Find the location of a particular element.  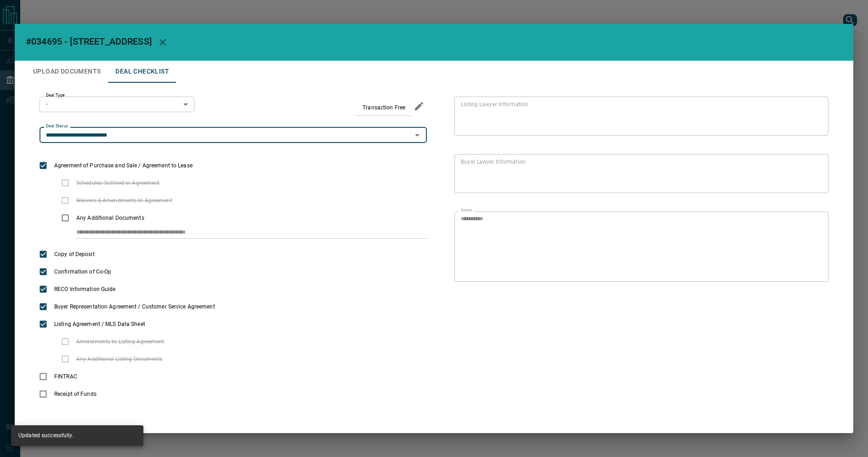

span: Schedules Outlined in Agreement is located at coordinates (118, 183).